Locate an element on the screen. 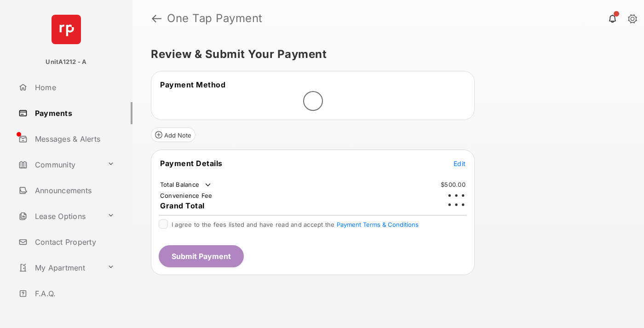  a: F.A.Q. is located at coordinates (74, 294).